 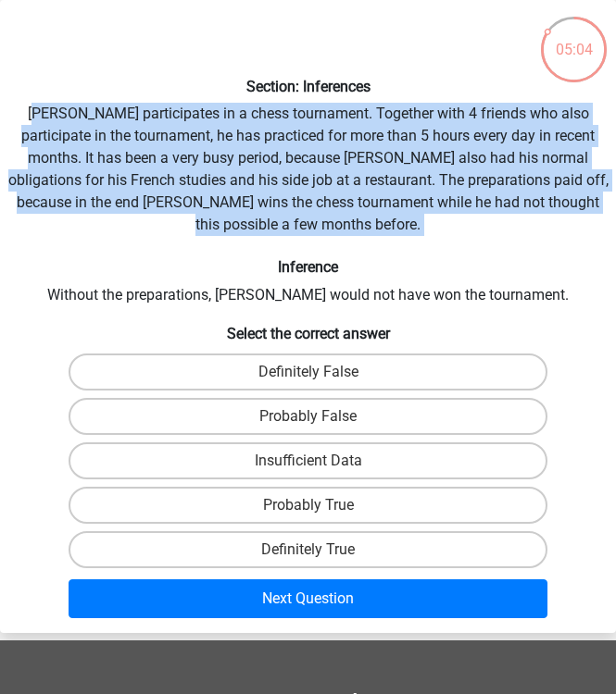 What do you see at coordinates (308, 372) in the screenshot?
I see `label: Definitely False` at bounding box center [308, 372].